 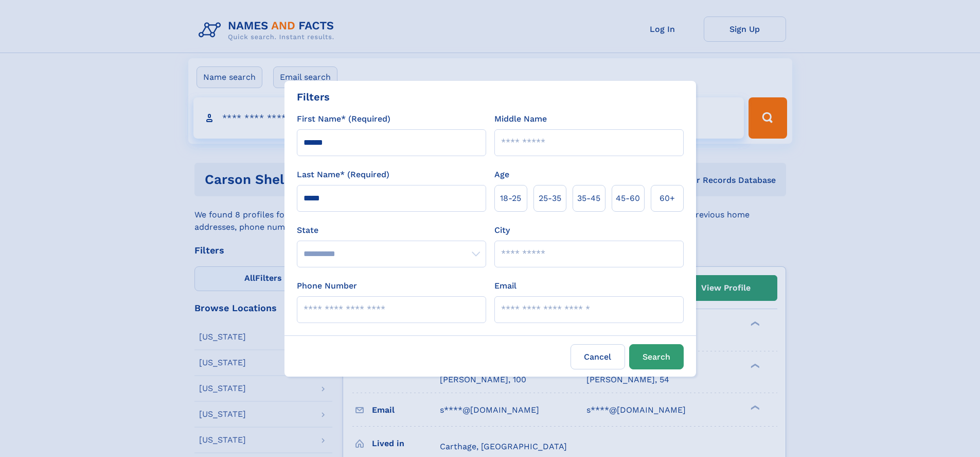 What do you see at coordinates (343, 174) in the screenshot?
I see `label: Last Name* (Required)` at bounding box center [343, 174].